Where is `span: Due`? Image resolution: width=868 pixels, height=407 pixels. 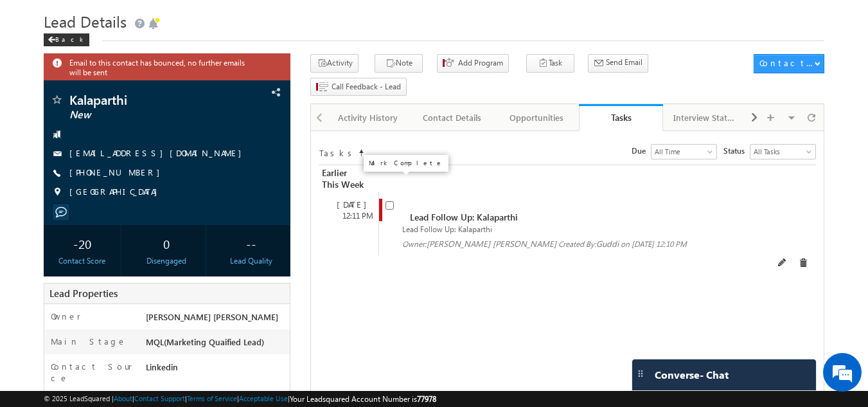 span: Due is located at coordinates (641, 151).